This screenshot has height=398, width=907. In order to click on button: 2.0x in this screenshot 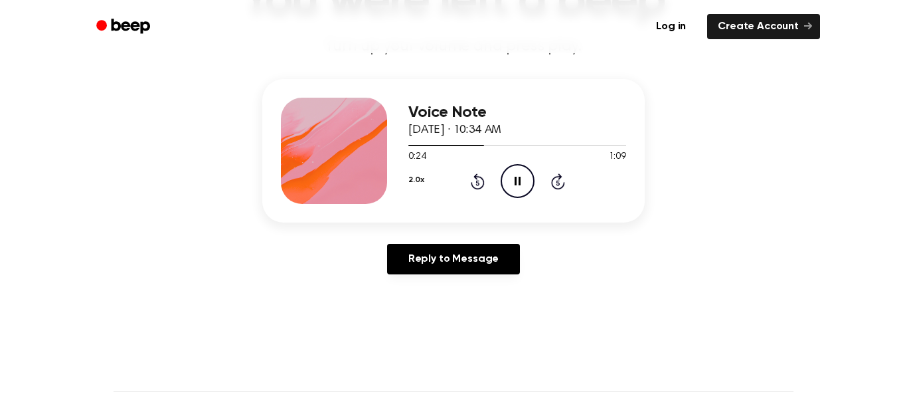, I will do `click(415, 180)`.